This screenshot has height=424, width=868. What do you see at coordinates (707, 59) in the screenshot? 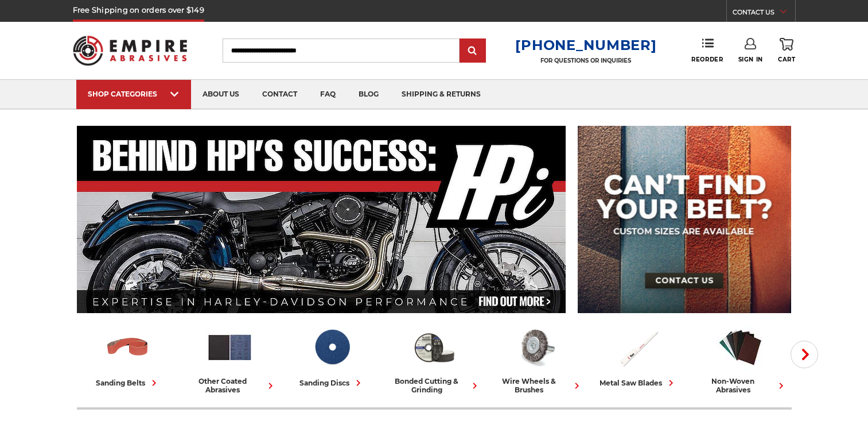
I see `span: Reorder` at bounding box center [707, 59].